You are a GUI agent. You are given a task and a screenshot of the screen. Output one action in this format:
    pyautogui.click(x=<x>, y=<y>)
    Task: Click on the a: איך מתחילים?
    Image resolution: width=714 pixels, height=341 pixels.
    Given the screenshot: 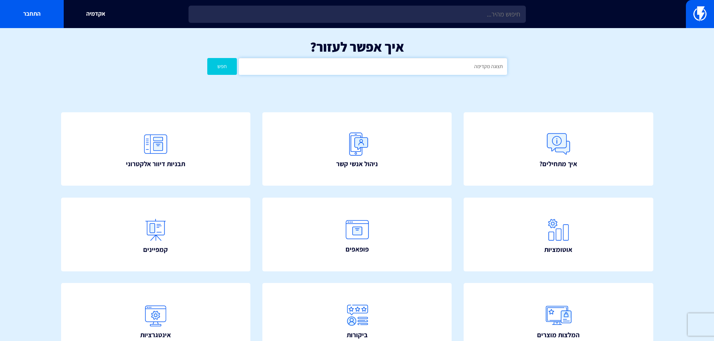 What is the action you would take?
    pyautogui.click(x=558, y=149)
    